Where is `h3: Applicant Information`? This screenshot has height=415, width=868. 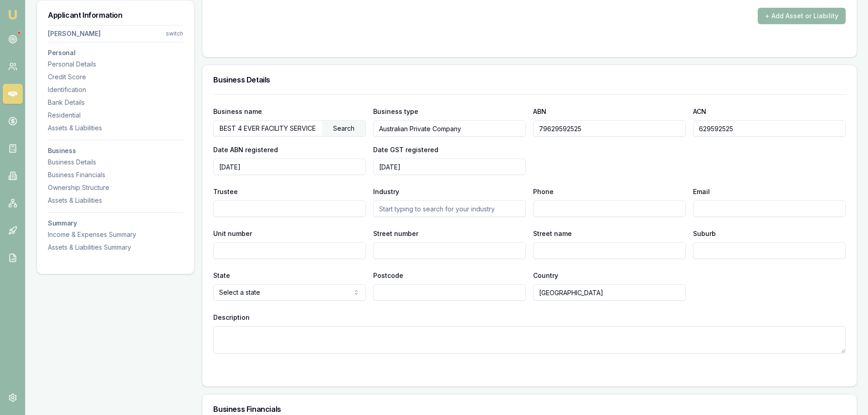
h3: Applicant Information is located at coordinates (115, 15).